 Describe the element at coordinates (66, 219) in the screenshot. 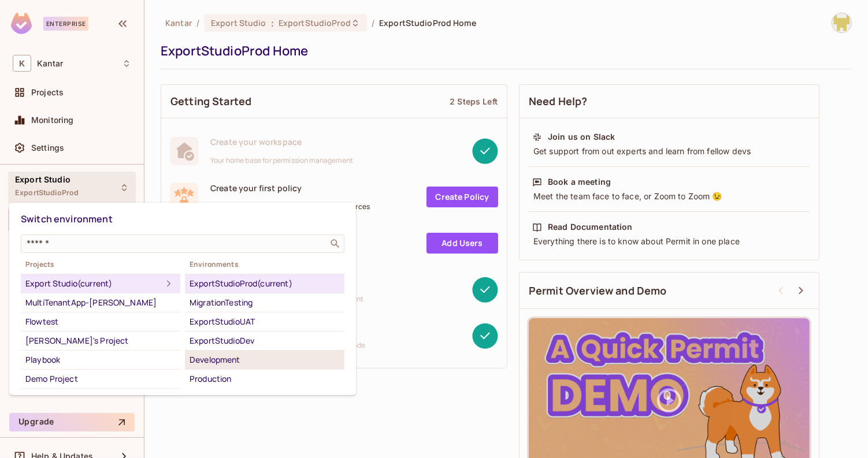

I see `span: Switch environment` at that location.